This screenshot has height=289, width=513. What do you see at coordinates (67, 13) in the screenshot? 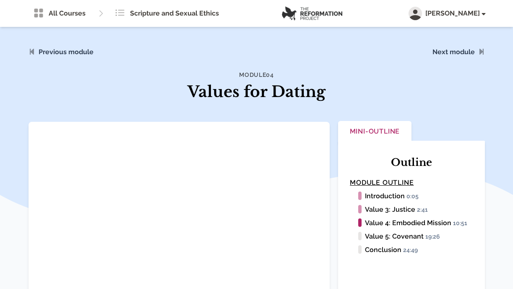
I see `span: All Courses` at bounding box center [67, 13].